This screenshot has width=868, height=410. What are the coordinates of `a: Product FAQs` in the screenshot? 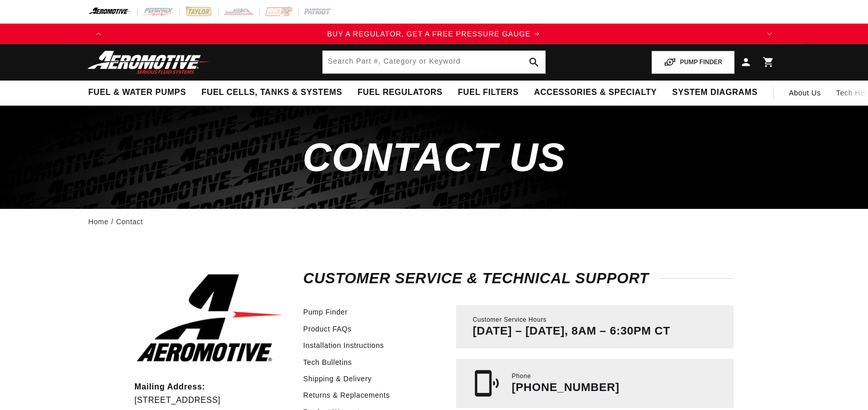 It's located at (327, 329).